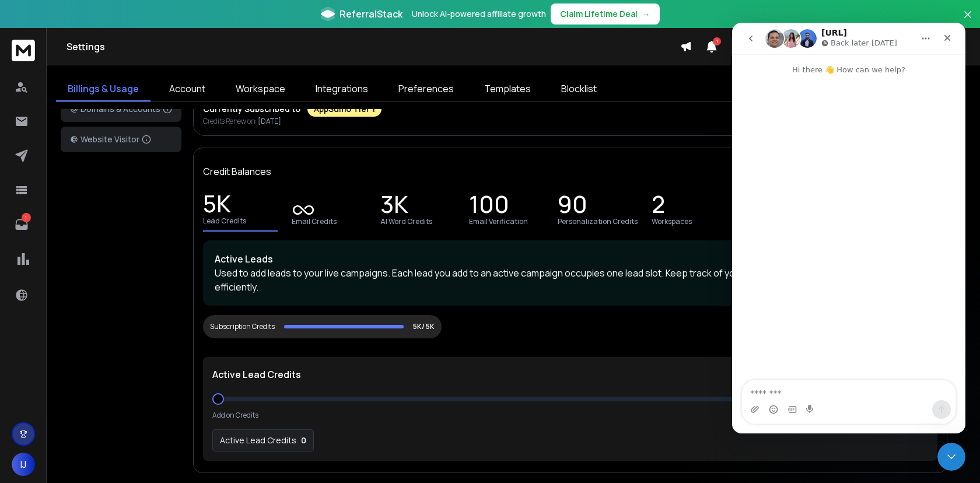 Image resolution: width=980 pixels, height=483 pixels. I want to click on p: 3K, so click(394, 206).